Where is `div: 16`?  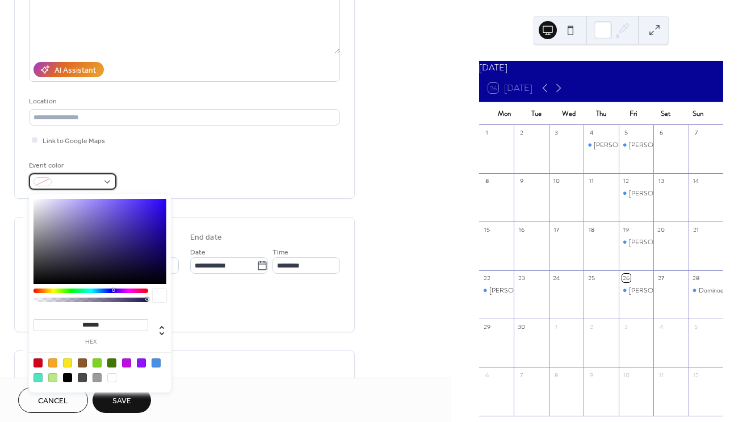 div: 16 is located at coordinates (521, 229).